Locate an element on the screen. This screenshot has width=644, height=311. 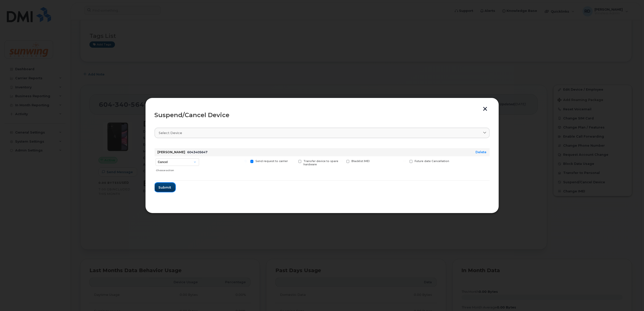
span: Send request to carrier is located at coordinates (271, 161).